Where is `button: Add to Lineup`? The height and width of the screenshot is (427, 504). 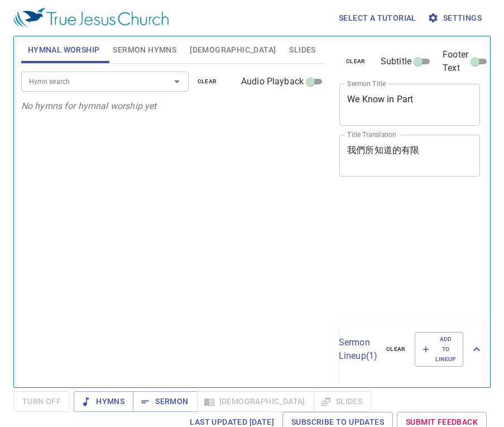 button: Add to Lineup is located at coordinates (440, 349).